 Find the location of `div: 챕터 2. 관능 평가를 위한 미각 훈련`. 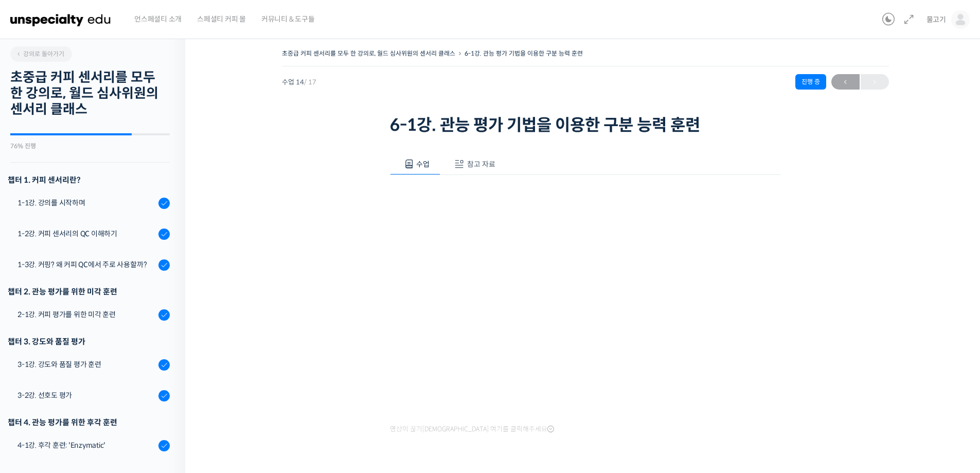

div: 챕터 2. 관능 평가를 위한 미각 훈련 is located at coordinates (89, 291).